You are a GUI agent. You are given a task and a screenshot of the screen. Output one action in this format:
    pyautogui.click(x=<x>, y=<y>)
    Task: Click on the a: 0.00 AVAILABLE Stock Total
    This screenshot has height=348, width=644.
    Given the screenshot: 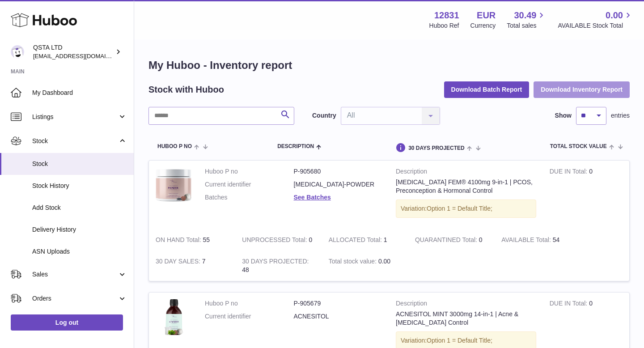 What is the action you would take?
    pyautogui.click(x=595, y=20)
    